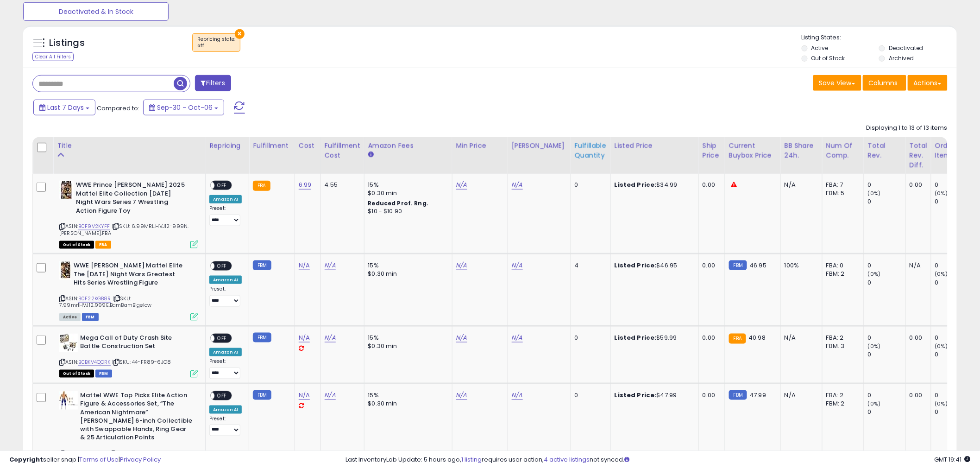 Image resolution: width=980 pixels, height=469 pixels. I want to click on span: FBA, so click(103, 245).